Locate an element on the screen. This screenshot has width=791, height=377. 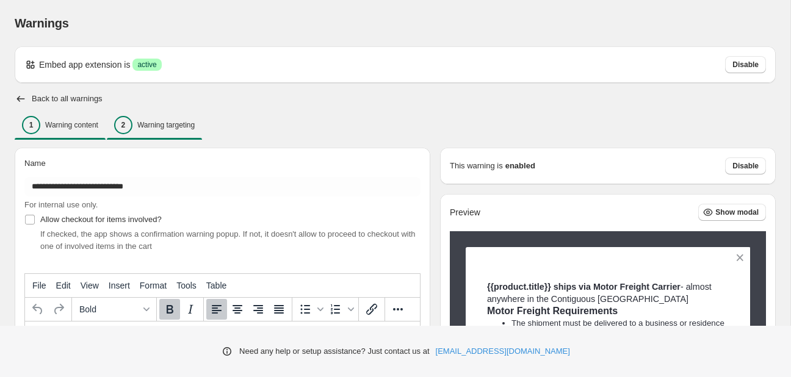
body: Rich Text Area. Press ALT-0 for help. is located at coordinates (197, 67).